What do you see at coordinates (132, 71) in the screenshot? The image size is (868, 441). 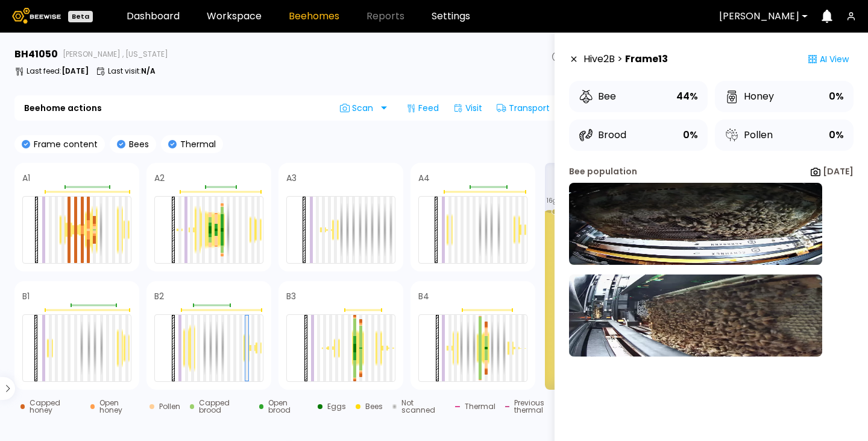 I see `p: Last visit :` at bounding box center [132, 71].